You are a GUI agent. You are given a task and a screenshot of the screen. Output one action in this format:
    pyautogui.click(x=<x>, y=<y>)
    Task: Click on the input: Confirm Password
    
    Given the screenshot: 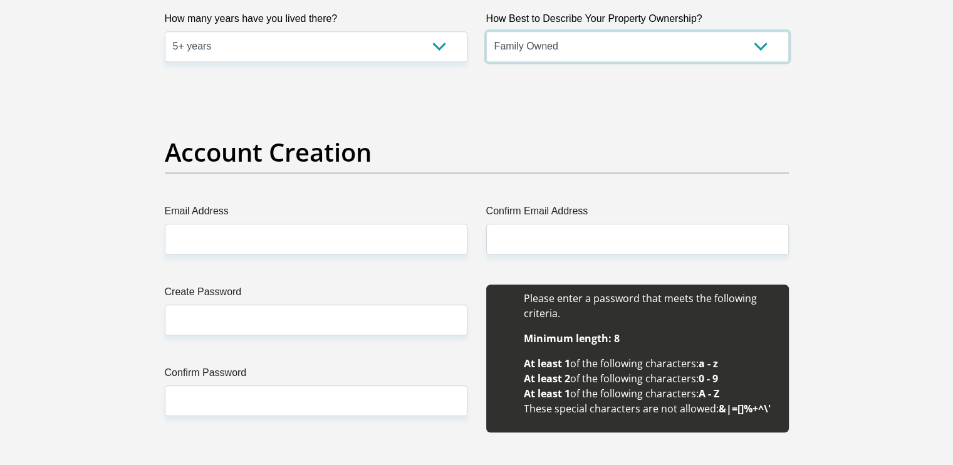 What is the action you would take?
    pyautogui.click(x=316, y=400)
    